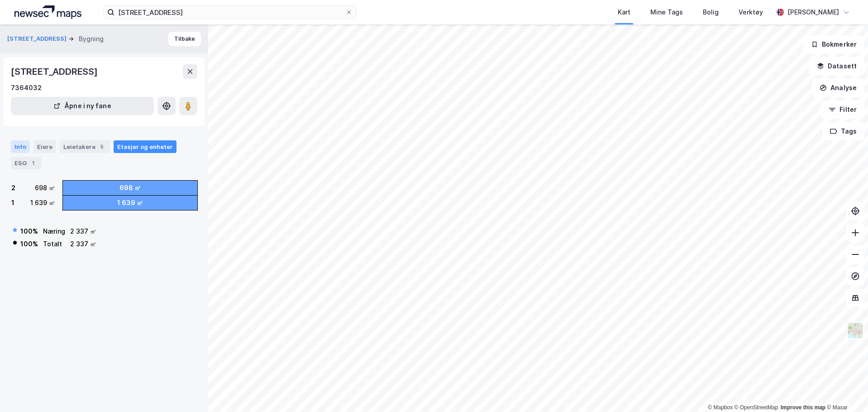 This screenshot has height=412, width=868. Describe the element at coordinates (230, 12) in the screenshot. I see `input: Søk på adresse, matrikkel, gårdeiere, leietakere eller personer` at that location.